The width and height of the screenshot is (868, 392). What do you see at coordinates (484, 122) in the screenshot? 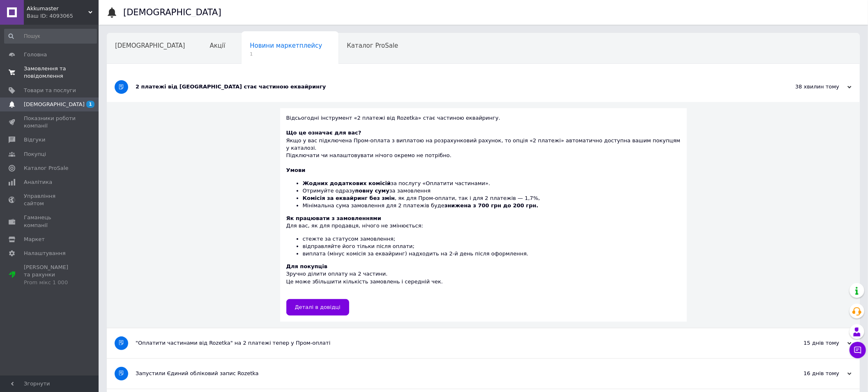
I see `div: Відсьогодні інструмент «2 платежі від Rozetka» стає частиною еквайрингу.` at bounding box center [484, 122].